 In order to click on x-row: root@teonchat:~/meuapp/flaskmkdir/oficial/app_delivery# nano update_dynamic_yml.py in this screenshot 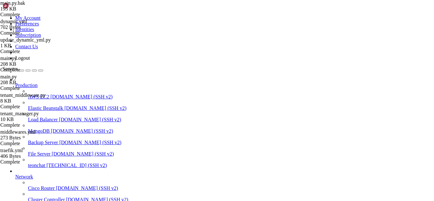, I will do `click(177, 153)`.